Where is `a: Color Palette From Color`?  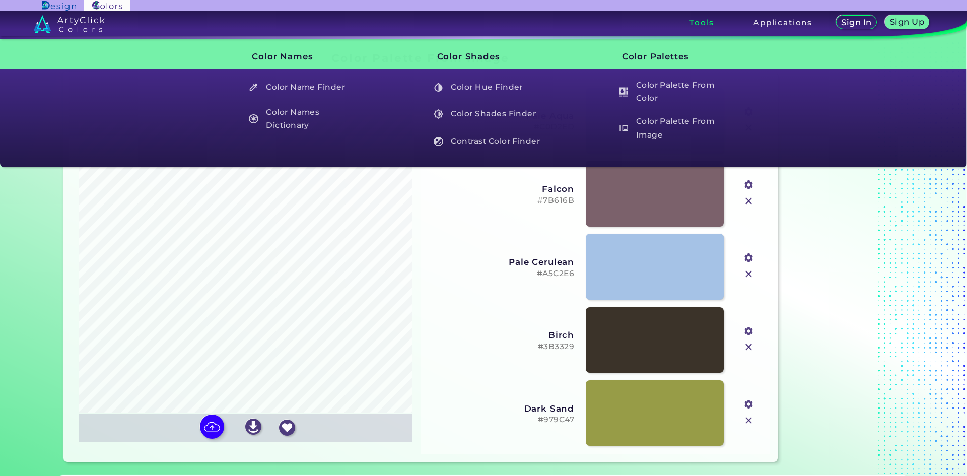
a: Color Palette From Color is located at coordinates (672, 92).